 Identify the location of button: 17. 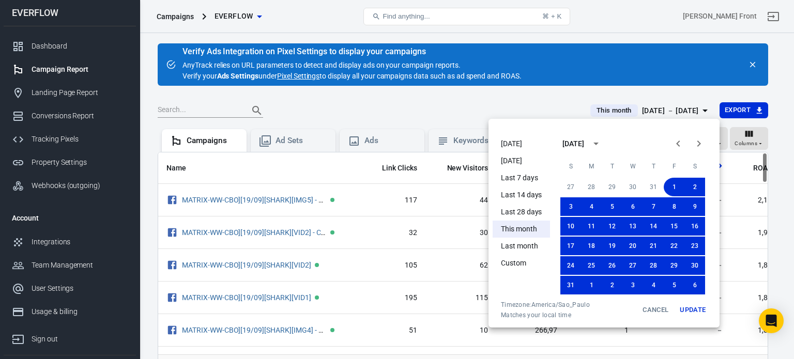
(571, 246).